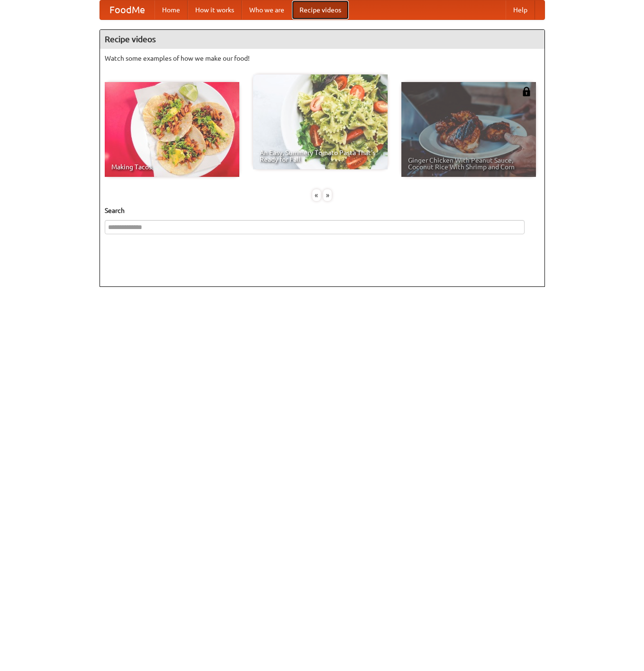 The width and height of the screenshot is (644, 671). Describe the element at coordinates (321, 10) in the screenshot. I see `a: Recipe videos` at that location.